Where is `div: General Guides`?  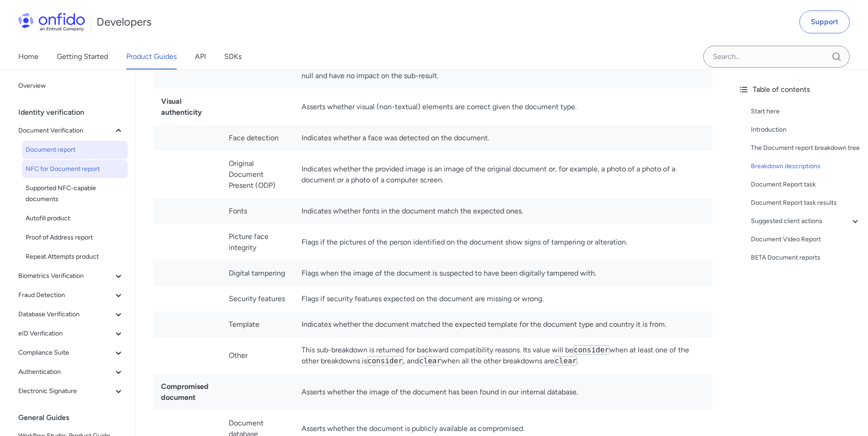 div: General Guides is located at coordinates (74, 418).